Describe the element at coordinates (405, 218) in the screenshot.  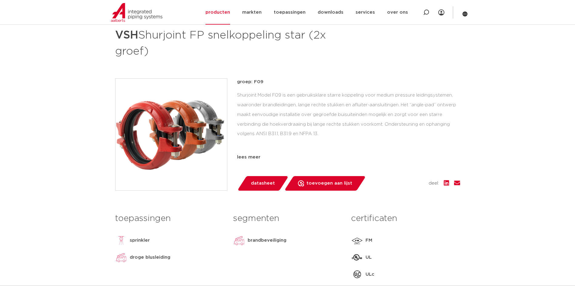
I see `h3: certificaten` at that location.